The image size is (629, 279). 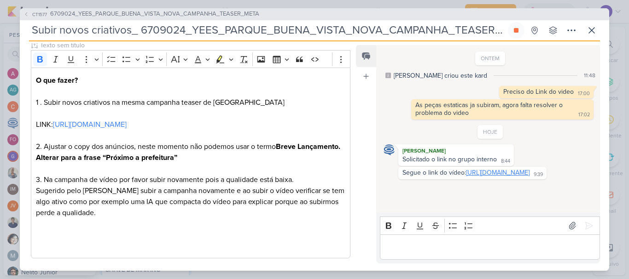 What do you see at coordinates (589, 75) in the screenshot?
I see `div: 11:48` at bounding box center [589, 75].